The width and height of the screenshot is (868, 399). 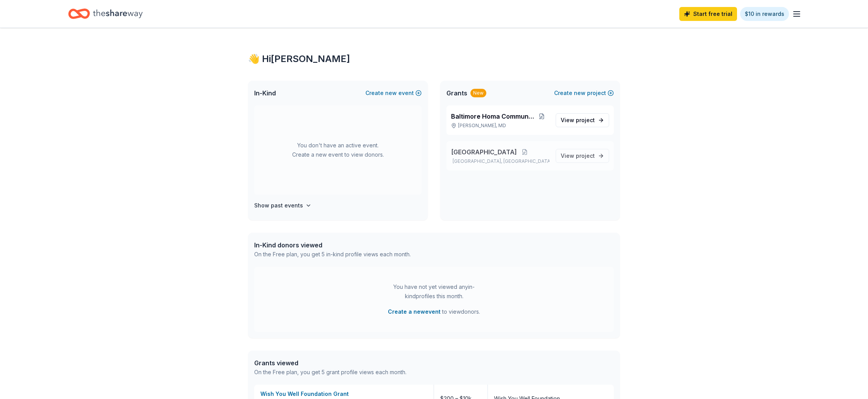 What do you see at coordinates (106, 14) in the screenshot?
I see `a: Home` at bounding box center [106, 14].